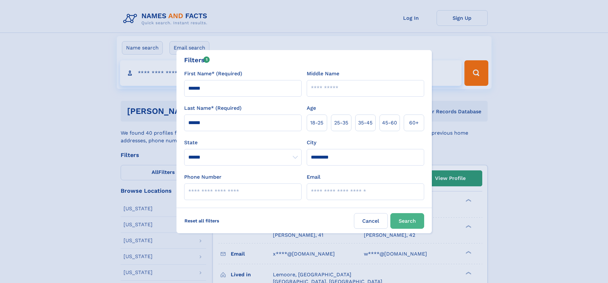 The height and width of the screenshot is (283, 608). I want to click on span: 45‑60, so click(389, 123).